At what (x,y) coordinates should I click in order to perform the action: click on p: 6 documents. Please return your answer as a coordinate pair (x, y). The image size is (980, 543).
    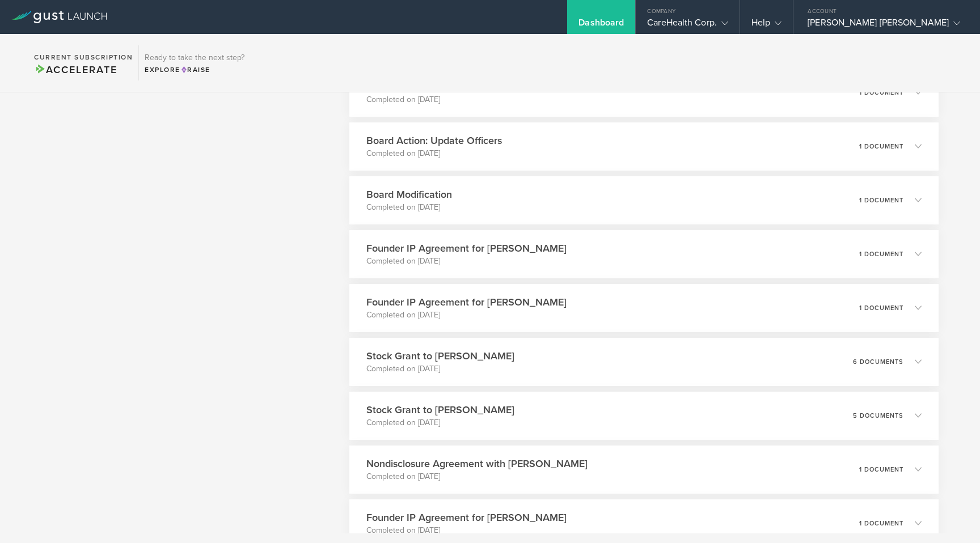
    Looking at the image, I should click on (878, 361).